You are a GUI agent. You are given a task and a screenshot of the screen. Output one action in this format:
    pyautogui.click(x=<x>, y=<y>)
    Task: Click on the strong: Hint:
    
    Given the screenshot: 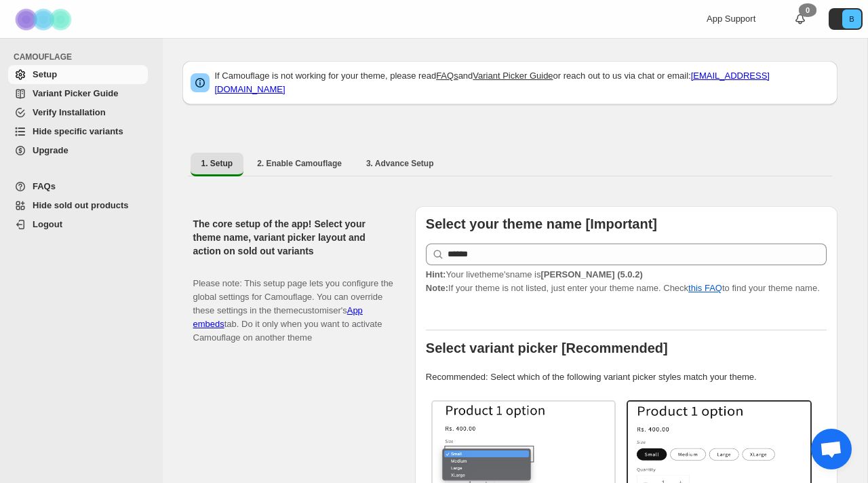 What is the action you would take?
    pyautogui.click(x=436, y=274)
    